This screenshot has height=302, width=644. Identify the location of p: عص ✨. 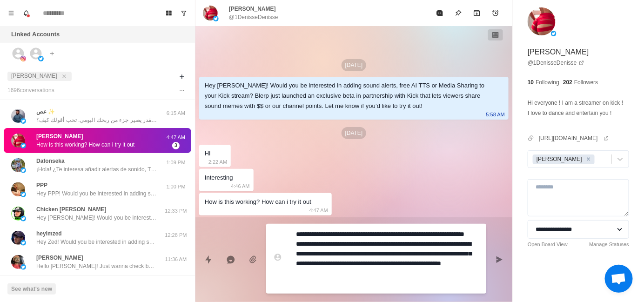
(45, 112).